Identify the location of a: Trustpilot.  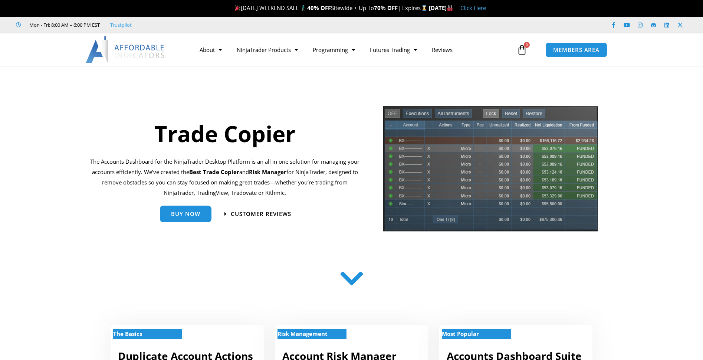
(121, 25).